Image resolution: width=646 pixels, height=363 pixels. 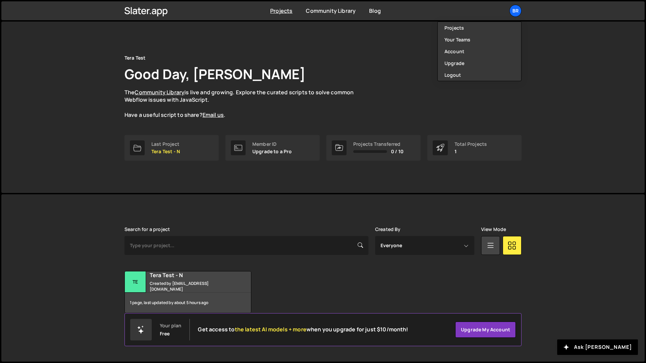 I want to click on label: Search for a project, so click(x=147, y=229).